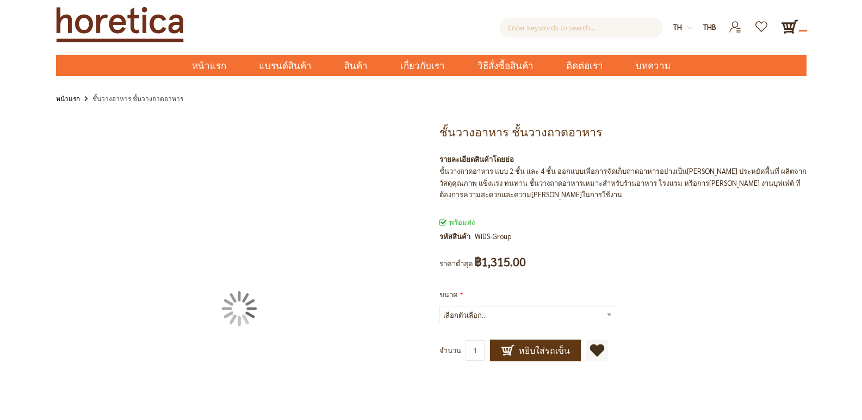 The width and height of the screenshot is (862, 420). Describe the element at coordinates (584, 65) in the screenshot. I see `a: ติดต่อเรา` at that location.